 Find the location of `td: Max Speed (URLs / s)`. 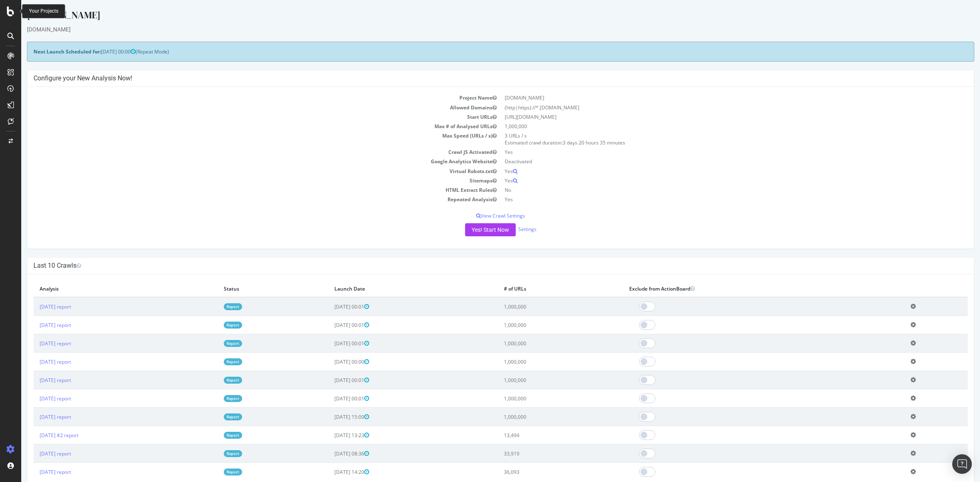

td: Max Speed (URLs / s) is located at coordinates (246, 139).